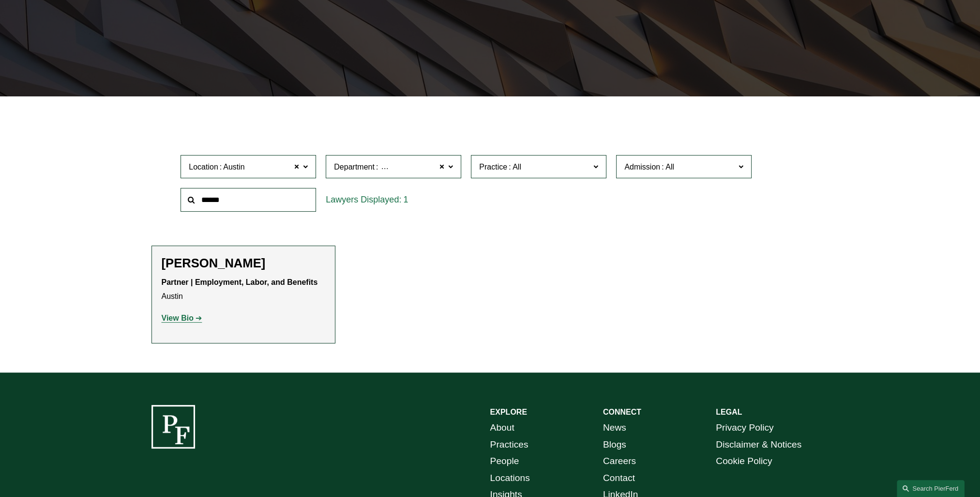 This screenshot has width=980, height=497. Describe the element at coordinates (505, 461) in the screenshot. I see `a: People` at that location.